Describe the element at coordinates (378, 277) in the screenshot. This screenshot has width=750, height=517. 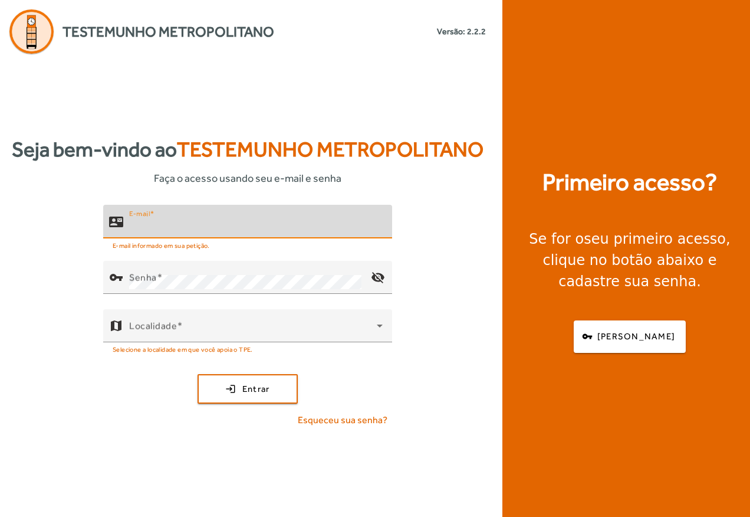
I see `mat-icon: visibility_off` at that location.